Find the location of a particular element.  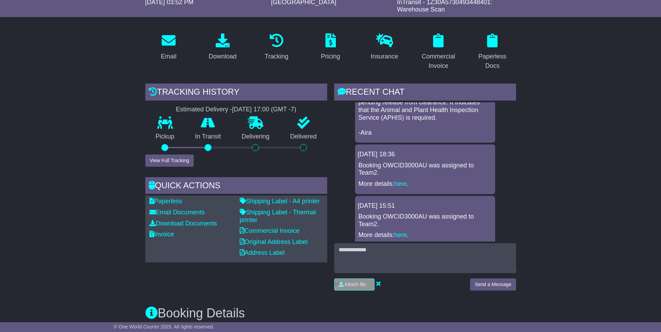

div: Insurance is located at coordinates (384, 56).